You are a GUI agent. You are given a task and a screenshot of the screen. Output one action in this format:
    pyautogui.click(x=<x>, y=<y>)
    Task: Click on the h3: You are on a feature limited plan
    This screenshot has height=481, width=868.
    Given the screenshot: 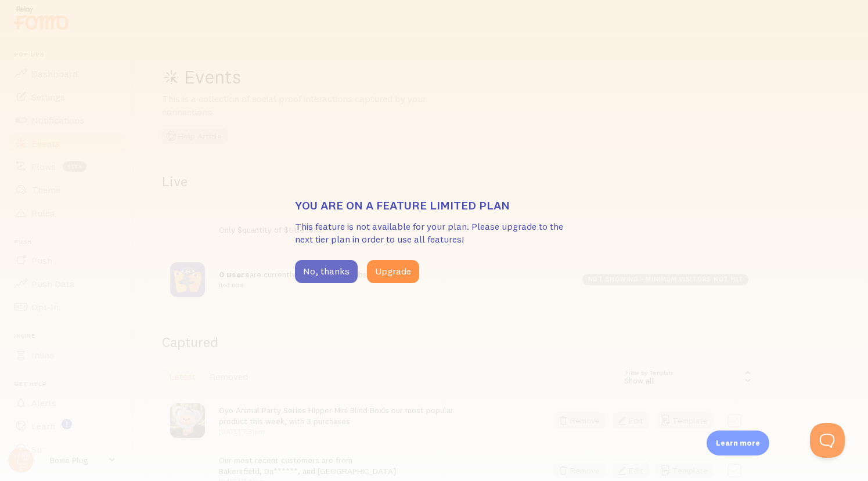 What is the action you would take?
    pyautogui.click(x=434, y=206)
    